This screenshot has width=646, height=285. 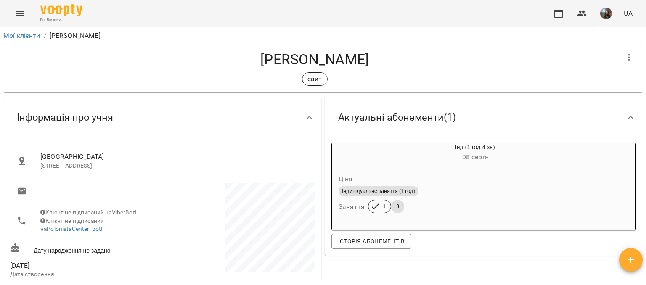 I want to click on div: Актуальні абонементи(1), so click(x=484, y=117).